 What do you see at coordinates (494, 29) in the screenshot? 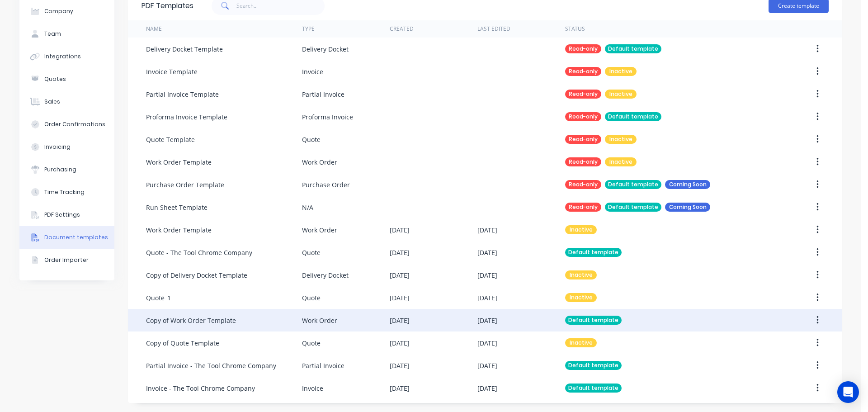
I see `div: Last Edited` at bounding box center [494, 29].